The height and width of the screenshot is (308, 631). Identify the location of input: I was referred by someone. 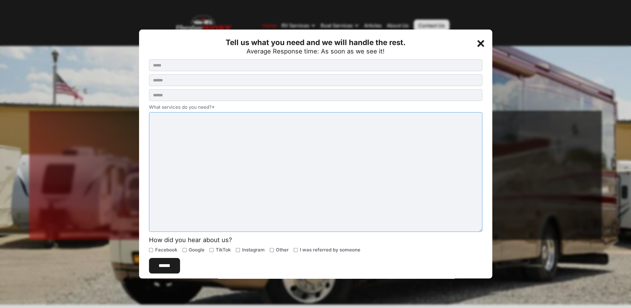
(296, 250).